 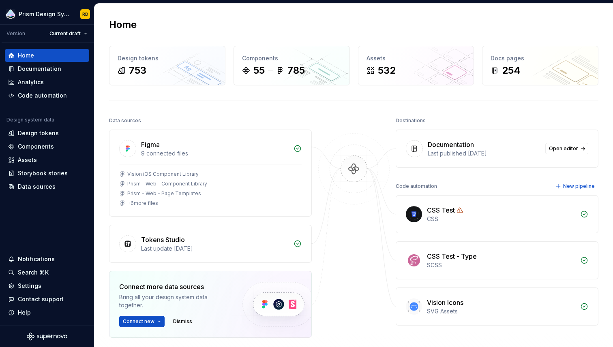 I want to click on div: Docs pages, so click(x=540, y=58).